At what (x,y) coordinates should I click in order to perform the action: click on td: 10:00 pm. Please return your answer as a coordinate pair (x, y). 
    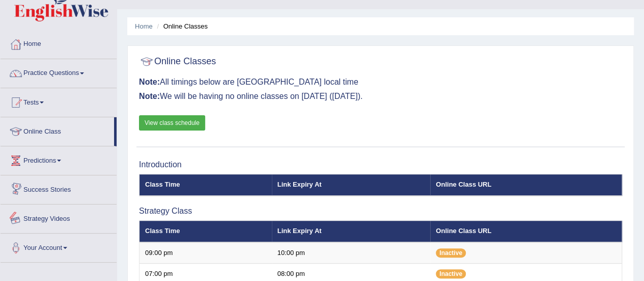
    Looking at the image, I should click on (352, 253).